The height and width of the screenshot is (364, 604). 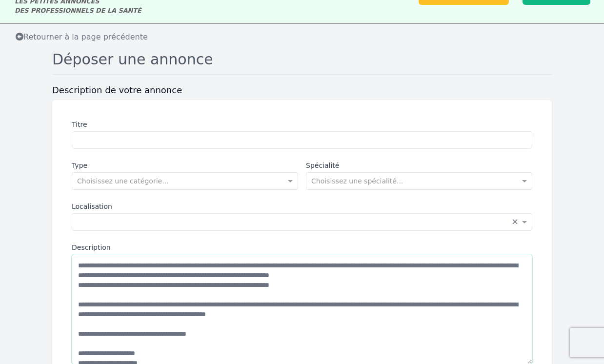 What do you see at coordinates (419, 165) in the screenshot?
I see `label: Spécialité` at bounding box center [419, 165].